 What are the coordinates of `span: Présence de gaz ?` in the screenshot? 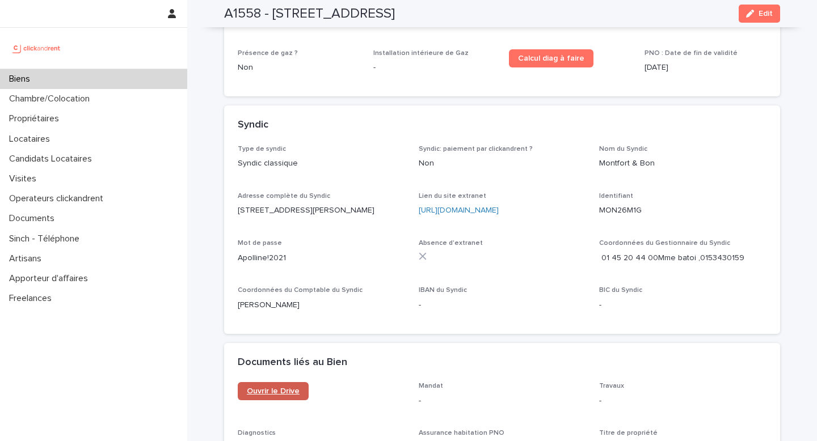 It's located at (268, 53).